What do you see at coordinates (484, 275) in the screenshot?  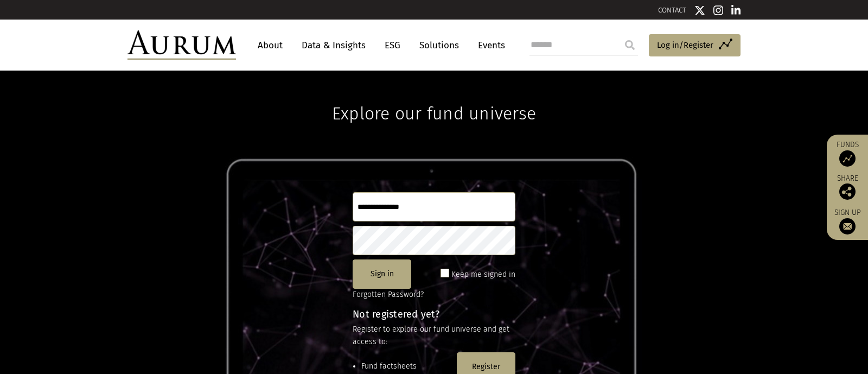 I see `label: Keep me signed in` at bounding box center [484, 275].